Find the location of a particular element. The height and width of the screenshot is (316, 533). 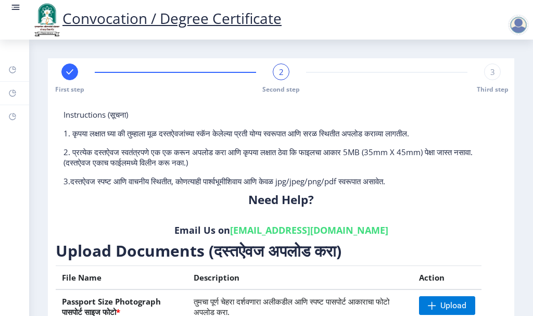

img: logo is located at coordinates (47, 20).